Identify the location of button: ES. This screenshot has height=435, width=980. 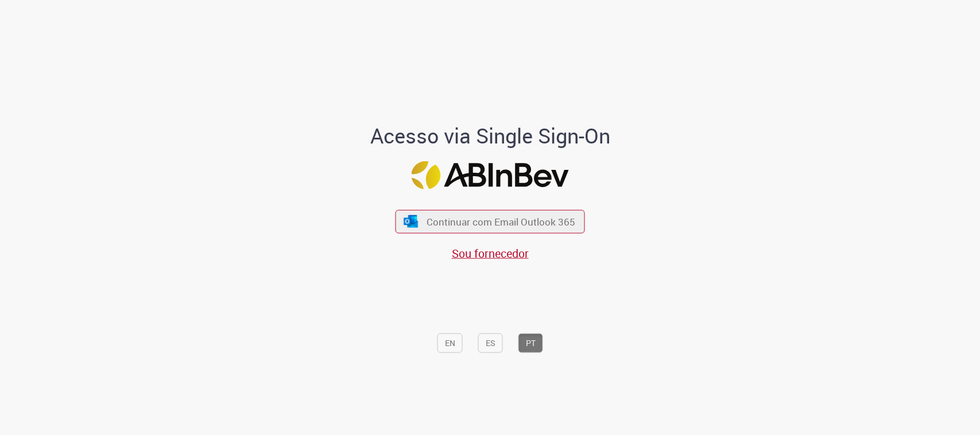
(490, 343).